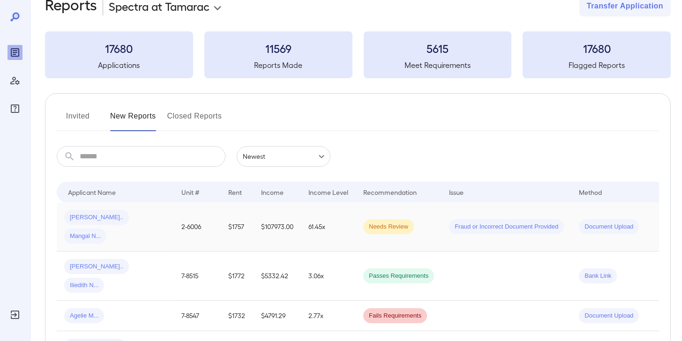  I want to click on td: 3.06x, so click(328, 276).